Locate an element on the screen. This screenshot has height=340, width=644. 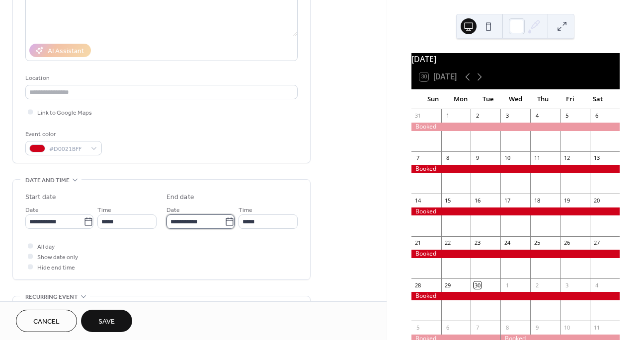
div: Fri is located at coordinates (570, 99).